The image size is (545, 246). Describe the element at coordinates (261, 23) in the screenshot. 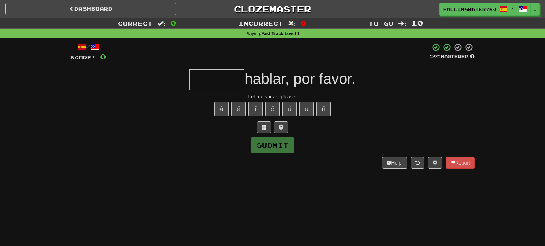

I see `span: Incorrect` at that location.